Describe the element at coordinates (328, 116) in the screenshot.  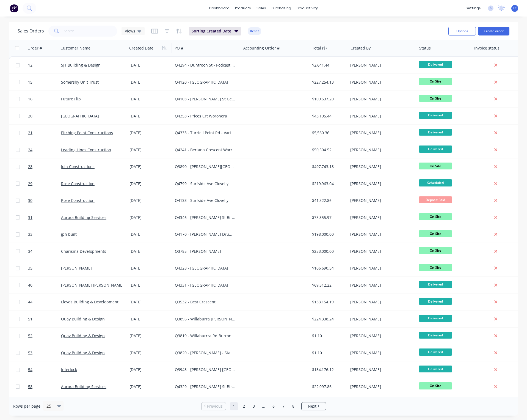
I see `div: $43,195.44` at that location.